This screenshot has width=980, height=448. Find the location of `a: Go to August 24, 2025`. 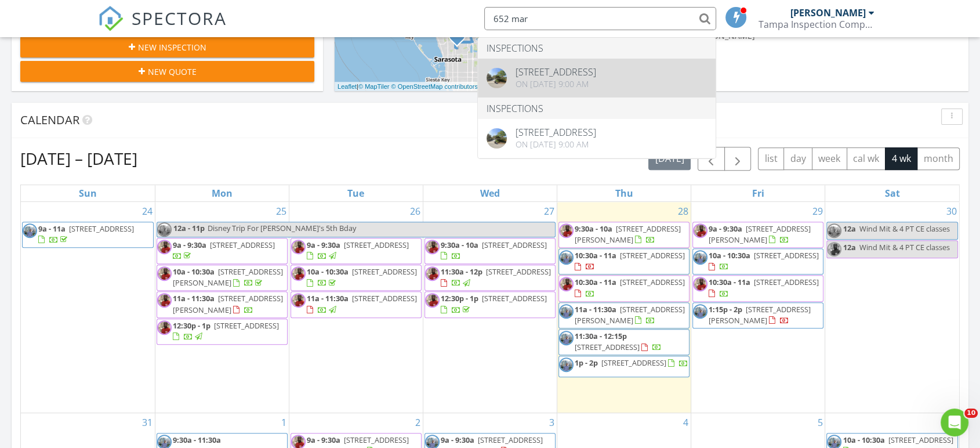

a: Go to August 24, 2025 is located at coordinates (147, 211).